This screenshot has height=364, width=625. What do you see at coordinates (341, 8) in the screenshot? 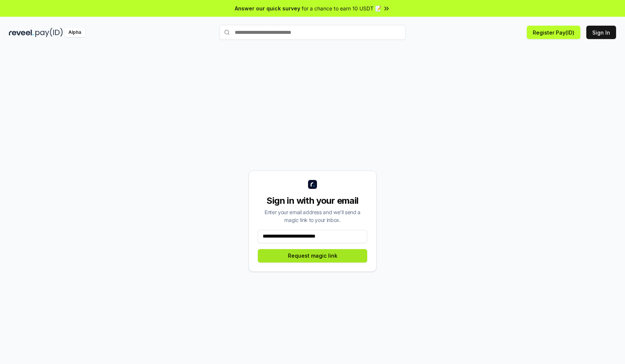
I see `span: for a chance to earn 10 USDT 📝` at bounding box center [341, 8].